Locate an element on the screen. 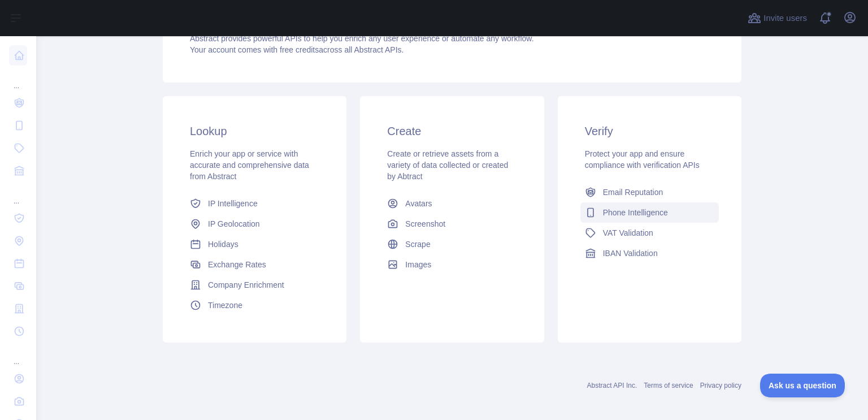 This screenshot has height=420, width=868. a: Images is located at coordinates (451, 264).